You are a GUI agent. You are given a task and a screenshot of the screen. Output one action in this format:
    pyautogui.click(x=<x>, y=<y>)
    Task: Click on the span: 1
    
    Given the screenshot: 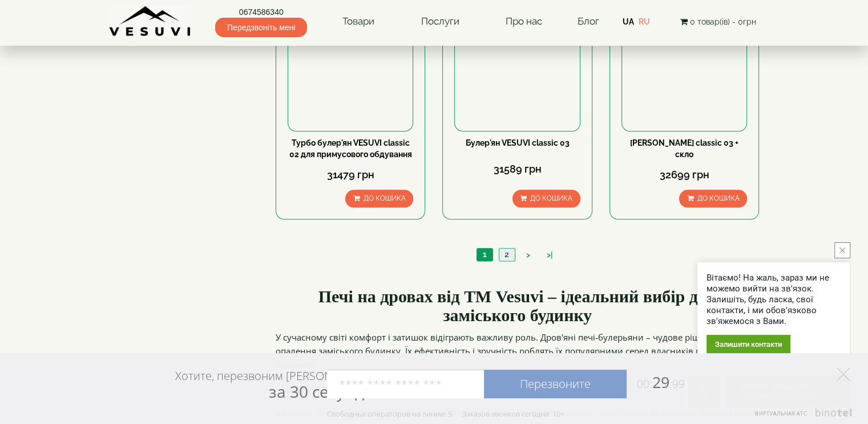 What is the action you would take?
    pyautogui.click(x=484, y=254)
    